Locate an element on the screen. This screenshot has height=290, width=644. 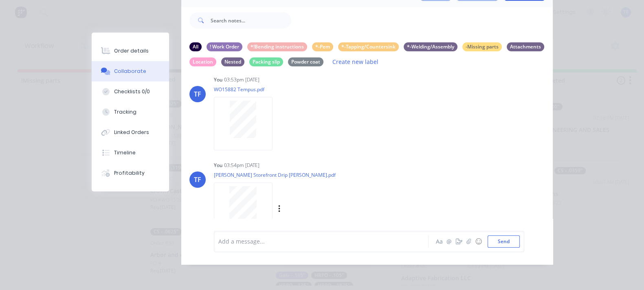
button: Timeline is located at coordinates (130, 153).